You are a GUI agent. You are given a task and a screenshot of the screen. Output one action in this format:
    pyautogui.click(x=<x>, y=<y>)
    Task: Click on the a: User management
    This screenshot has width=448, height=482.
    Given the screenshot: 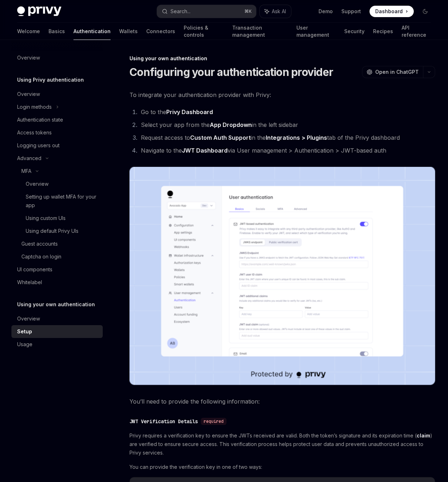 What is the action you would take?
    pyautogui.click(x=316, y=32)
    